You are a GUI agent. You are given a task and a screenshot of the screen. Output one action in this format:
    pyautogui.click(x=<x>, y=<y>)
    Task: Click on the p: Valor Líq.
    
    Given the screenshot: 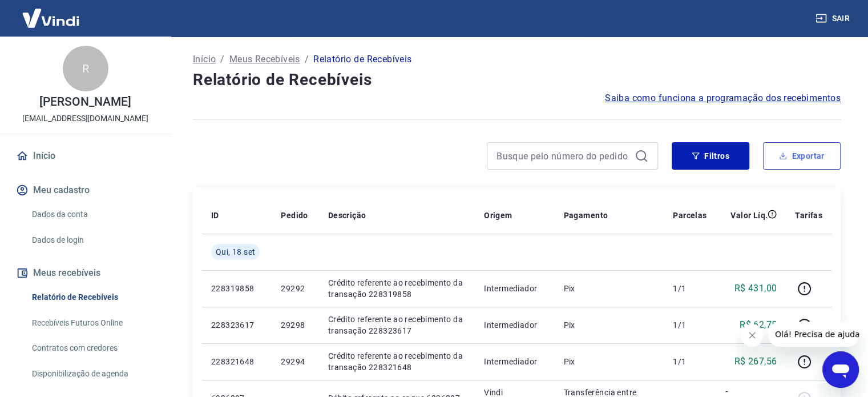 What is the action you would take?
    pyautogui.click(x=749, y=215)
    